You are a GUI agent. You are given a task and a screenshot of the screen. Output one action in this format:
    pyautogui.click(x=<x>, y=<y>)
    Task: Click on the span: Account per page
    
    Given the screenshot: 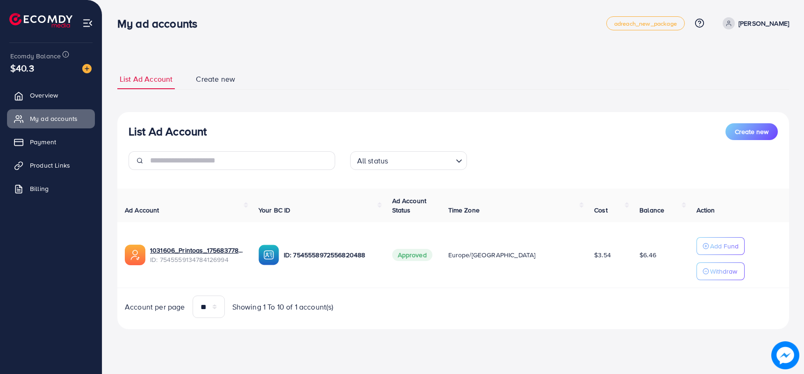 What is the action you would take?
    pyautogui.click(x=155, y=307)
    